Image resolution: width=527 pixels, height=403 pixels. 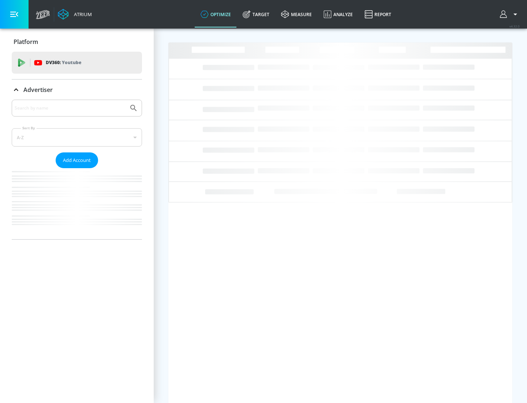 What do you see at coordinates (77, 42) in the screenshot?
I see `div: Platform` at bounding box center [77, 42].